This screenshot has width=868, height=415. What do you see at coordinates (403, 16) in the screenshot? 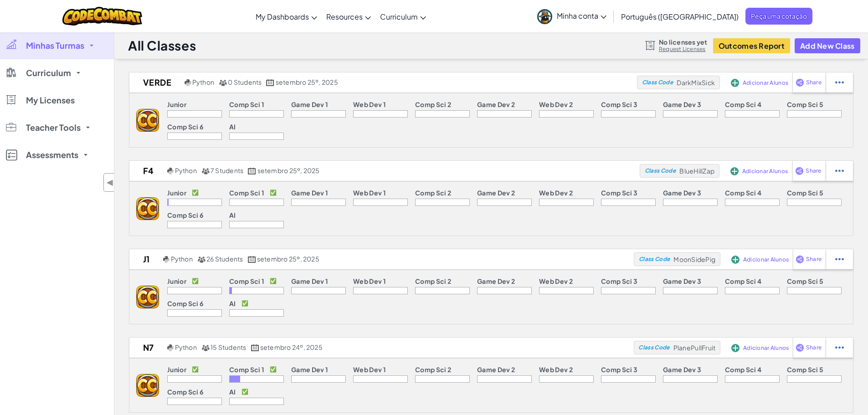
I see `a: Curriculum` at bounding box center [403, 16].